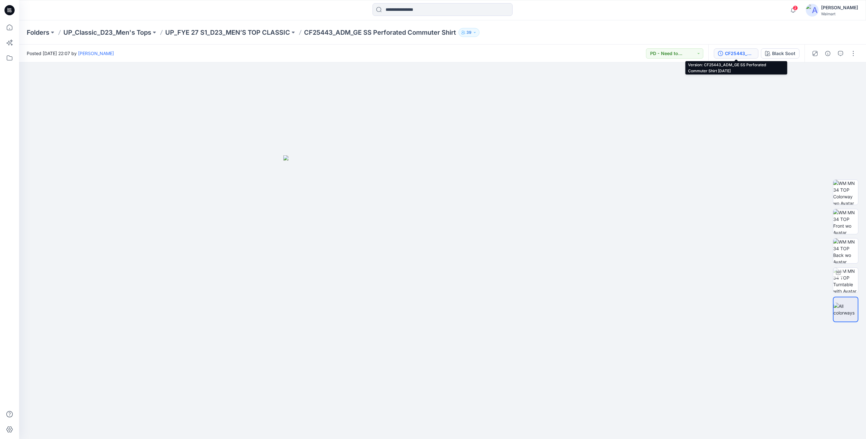 The image size is (866, 439). Describe the element at coordinates (796, 8) in the screenshot. I see `span: 2` at that location.